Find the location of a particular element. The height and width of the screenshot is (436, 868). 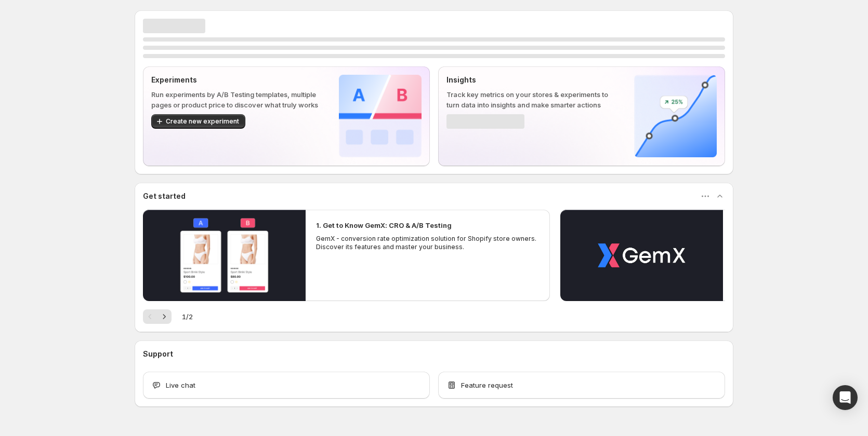

p: GemX - conversion rate optimization solution for Shopify store owners. Discover its features and ... is located at coordinates (428, 243).